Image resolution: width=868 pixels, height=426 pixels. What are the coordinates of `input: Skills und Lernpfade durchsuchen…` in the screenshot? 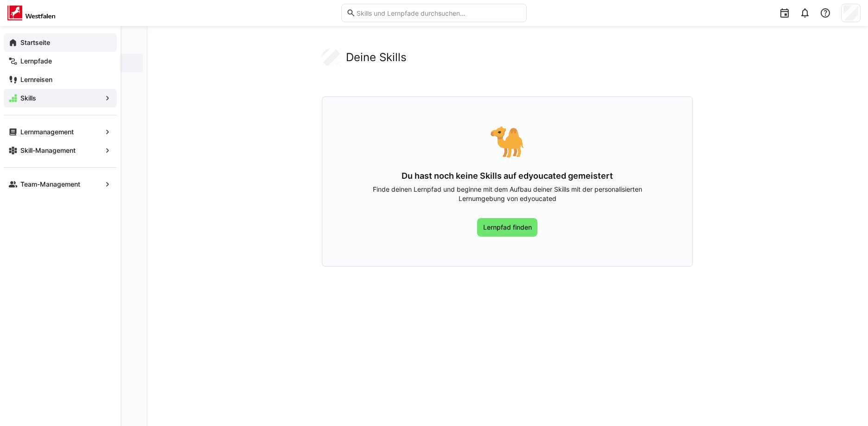 It's located at (438, 13).